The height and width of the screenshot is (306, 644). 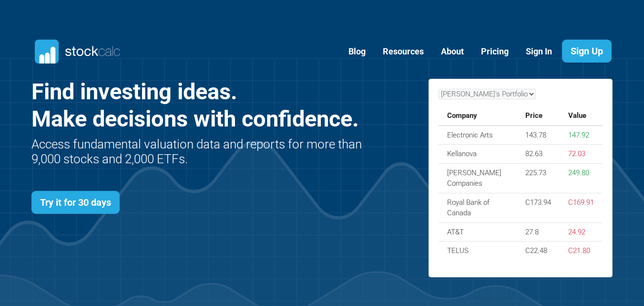 I want to click on td: AT&T, so click(x=478, y=232).